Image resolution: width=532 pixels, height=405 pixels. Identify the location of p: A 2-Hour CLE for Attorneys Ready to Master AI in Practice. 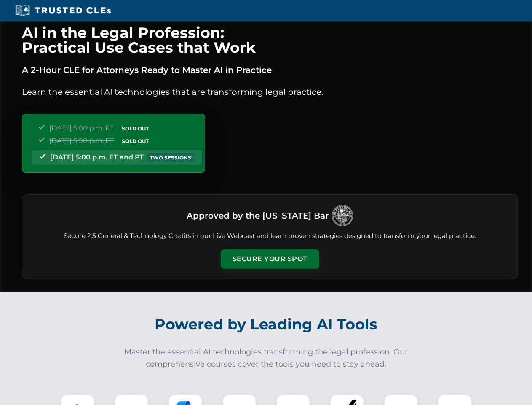
(270, 70).